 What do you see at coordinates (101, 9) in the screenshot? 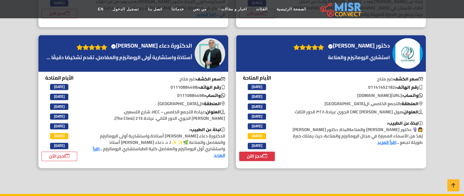
I see `a: EN` at bounding box center [101, 9].